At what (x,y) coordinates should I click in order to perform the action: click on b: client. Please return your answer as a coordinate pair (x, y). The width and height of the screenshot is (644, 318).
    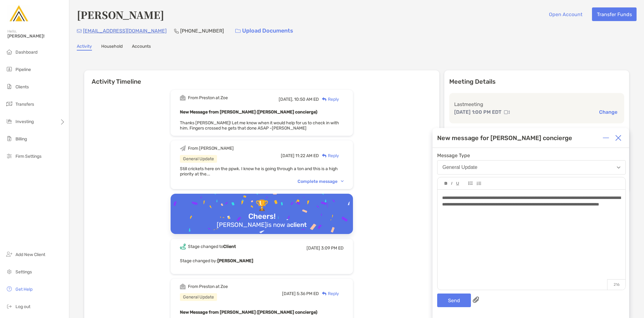
    Looking at the image, I should click on (298, 225).